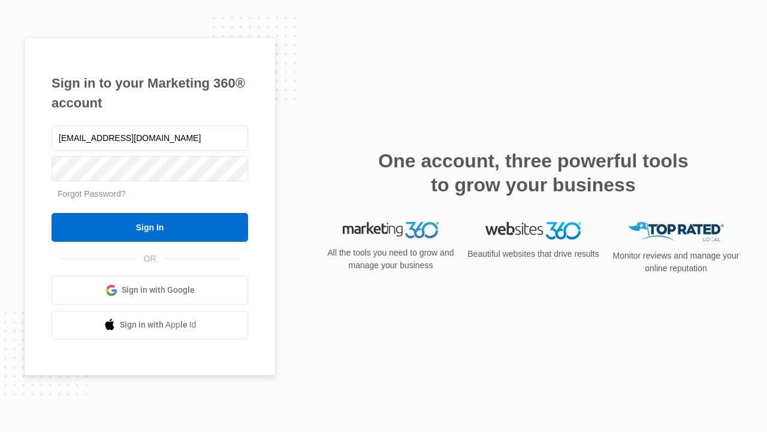 Image resolution: width=767 pixels, height=432 pixels. What do you see at coordinates (534, 230) in the screenshot?
I see `img: Websites 360` at bounding box center [534, 230].